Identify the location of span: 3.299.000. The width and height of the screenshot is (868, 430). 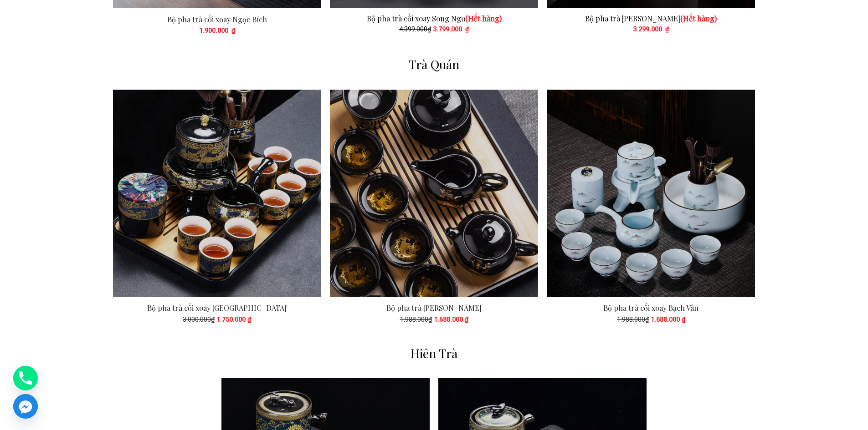
(647, 29).